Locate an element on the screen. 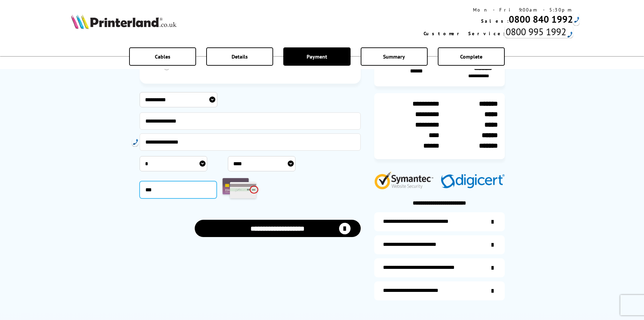 The width and height of the screenshot is (644, 320). span: Customer Service: is located at coordinates (464, 33).